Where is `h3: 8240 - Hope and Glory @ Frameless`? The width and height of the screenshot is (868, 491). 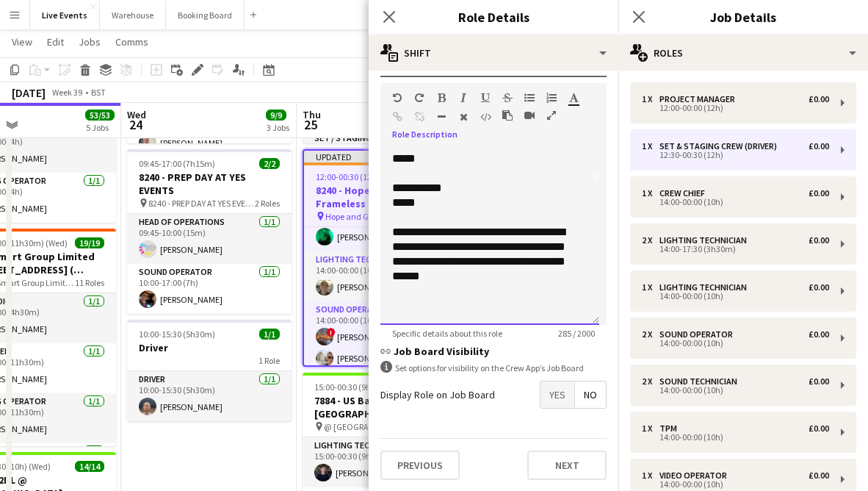 h3: 8240 - Hope and Glory @ Frameless is located at coordinates (384, 197).